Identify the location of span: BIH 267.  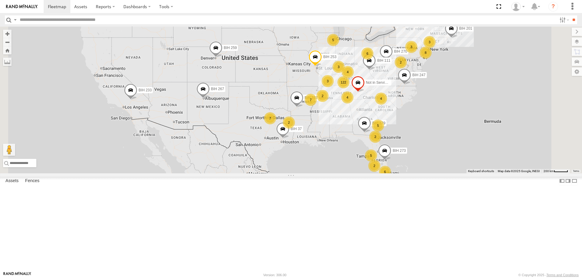
(217, 89).